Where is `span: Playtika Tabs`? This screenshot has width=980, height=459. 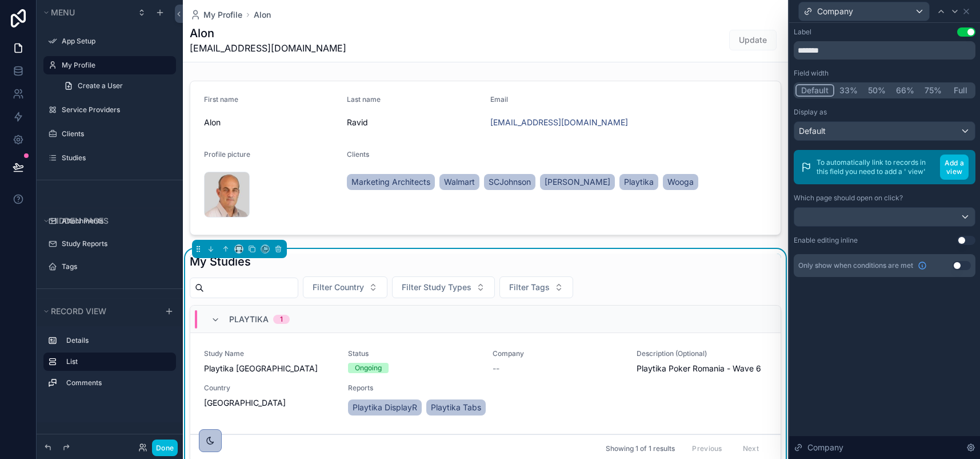 span: Playtika Tabs is located at coordinates (456, 407).